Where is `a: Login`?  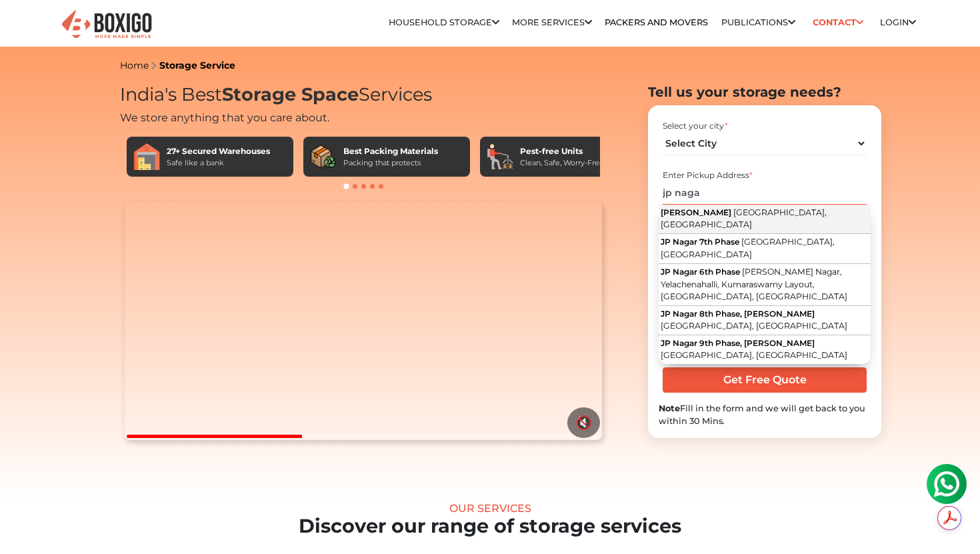 a: Login is located at coordinates (899, 22).